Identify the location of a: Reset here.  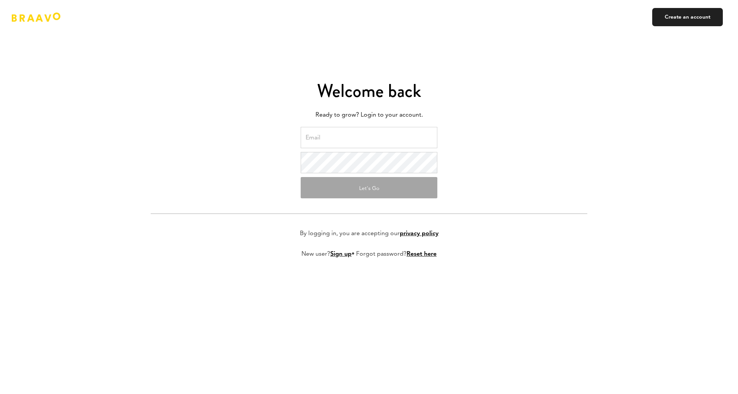
(422, 254).